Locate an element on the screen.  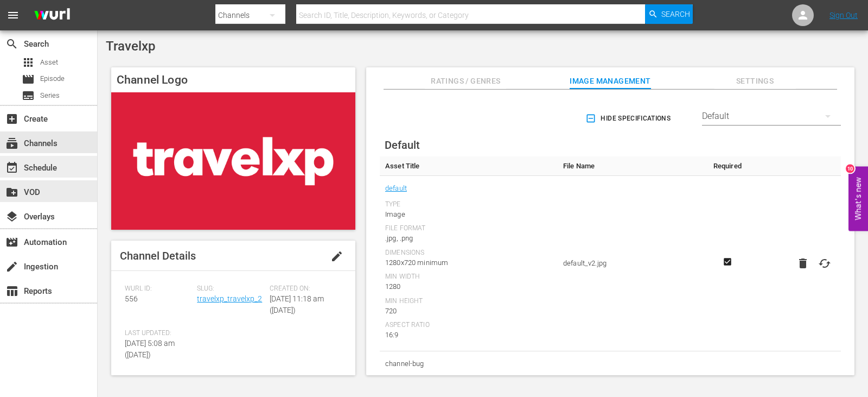
span: Channels is located at coordinates (12, 143).